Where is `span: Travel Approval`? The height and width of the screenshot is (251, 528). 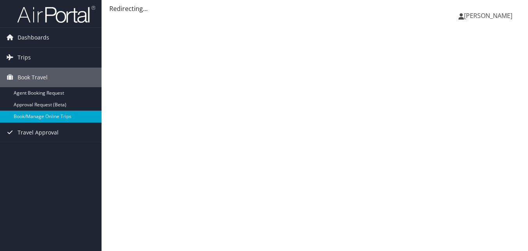
span: Travel Approval is located at coordinates (38, 132).